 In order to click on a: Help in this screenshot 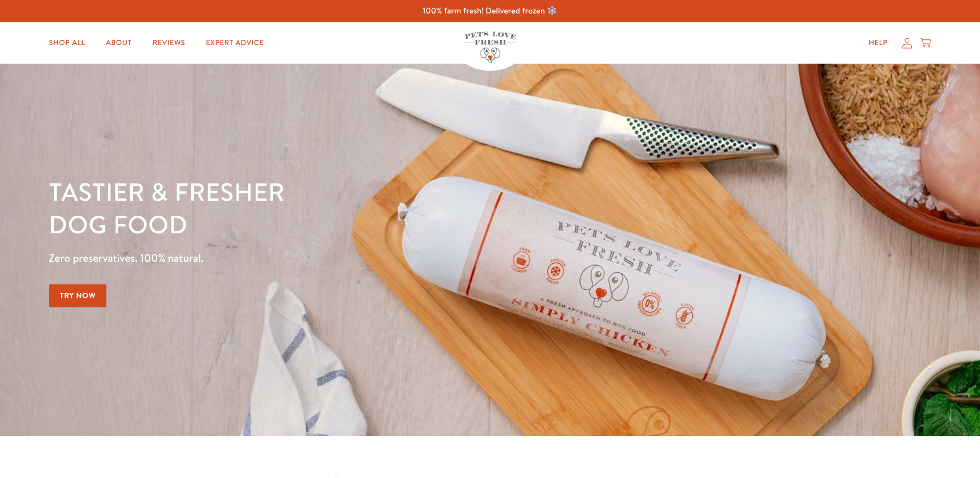, I will do `click(878, 43)`.